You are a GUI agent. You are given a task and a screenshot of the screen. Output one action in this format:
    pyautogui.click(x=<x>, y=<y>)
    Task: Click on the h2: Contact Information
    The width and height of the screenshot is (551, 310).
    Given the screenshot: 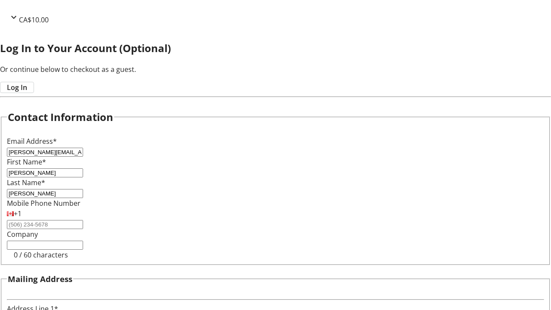 What is the action you would take?
    pyautogui.click(x=60, y=117)
    